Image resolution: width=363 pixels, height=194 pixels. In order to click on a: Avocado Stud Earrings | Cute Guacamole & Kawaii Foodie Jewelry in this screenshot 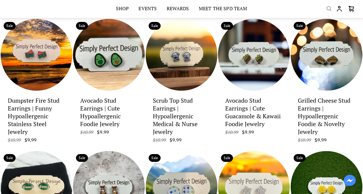, I will do `click(254, 55)`.